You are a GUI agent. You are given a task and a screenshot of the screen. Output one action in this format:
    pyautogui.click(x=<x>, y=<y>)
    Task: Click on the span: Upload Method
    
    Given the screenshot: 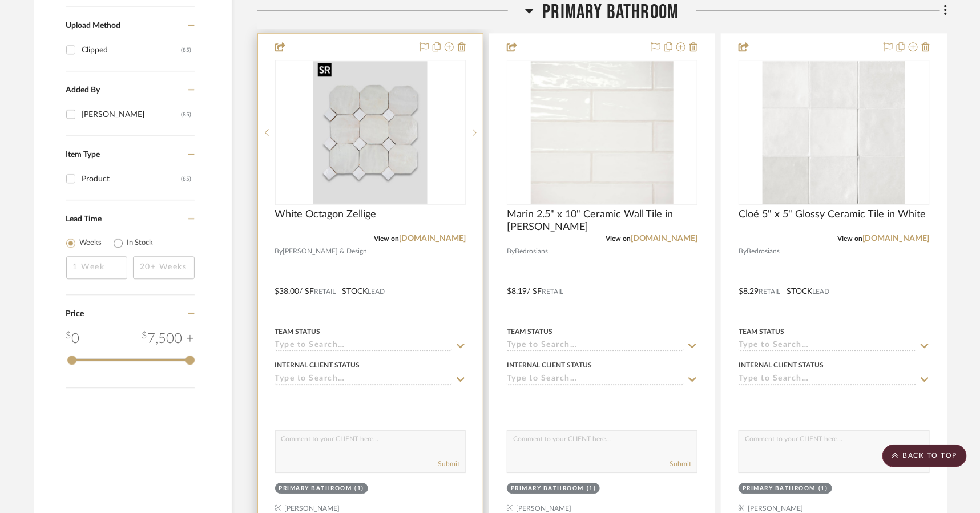 What is the action you would take?
    pyautogui.click(x=93, y=25)
    